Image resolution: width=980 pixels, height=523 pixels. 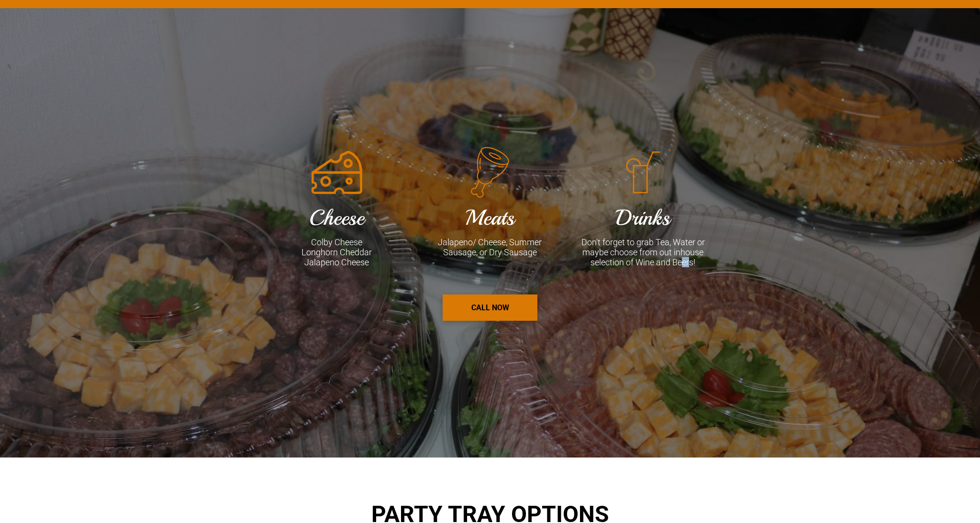 What do you see at coordinates (642, 218) in the screenshot?
I see `font: Drinks` at bounding box center [642, 218].